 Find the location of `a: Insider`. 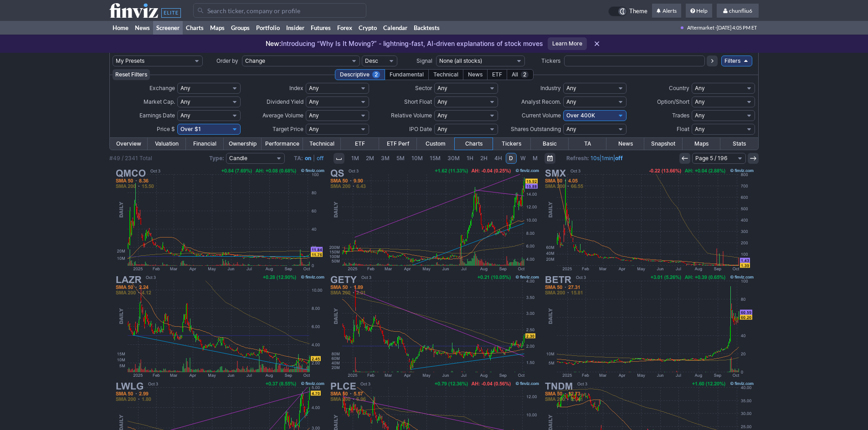

a: Insider is located at coordinates (295, 28).